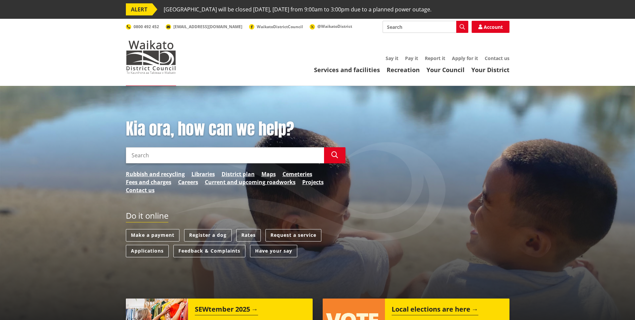 The image size is (635, 320). I want to click on span: @WaikatoDistrict, so click(335, 26).